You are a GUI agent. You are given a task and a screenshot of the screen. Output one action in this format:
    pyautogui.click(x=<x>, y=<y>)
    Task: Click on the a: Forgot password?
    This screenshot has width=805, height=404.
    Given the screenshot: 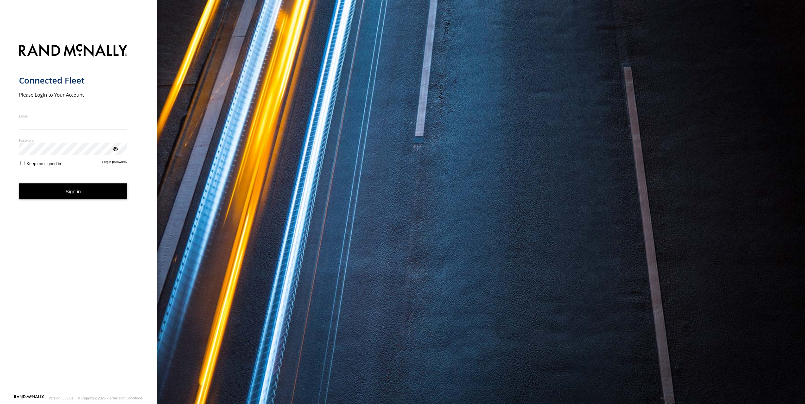 What is the action you would take?
    pyautogui.click(x=115, y=163)
    